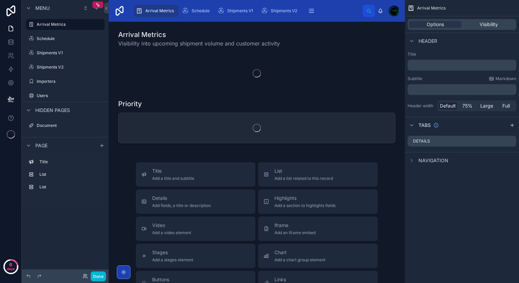  I want to click on span: Hidden pages, so click(53, 110).